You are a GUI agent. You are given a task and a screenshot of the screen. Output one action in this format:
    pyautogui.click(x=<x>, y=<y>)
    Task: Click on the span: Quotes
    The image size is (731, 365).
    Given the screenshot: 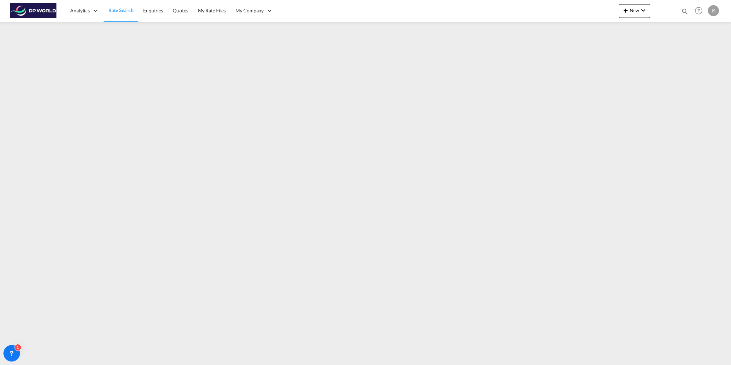 What is the action you would take?
    pyautogui.click(x=180, y=10)
    